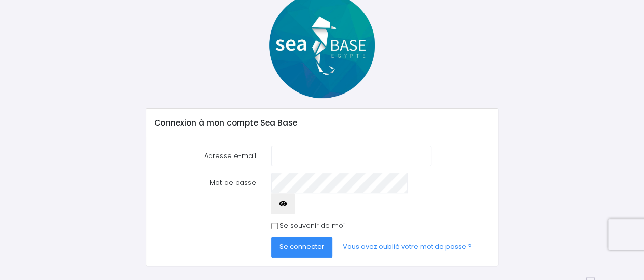 This screenshot has width=644, height=280. I want to click on a: Vous avez oublié votre mot de passe ?, so click(407, 247).